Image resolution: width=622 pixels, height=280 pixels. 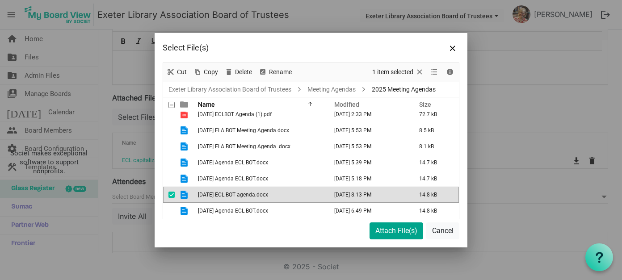 I want to click on button: Close, so click(x=453, y=48).